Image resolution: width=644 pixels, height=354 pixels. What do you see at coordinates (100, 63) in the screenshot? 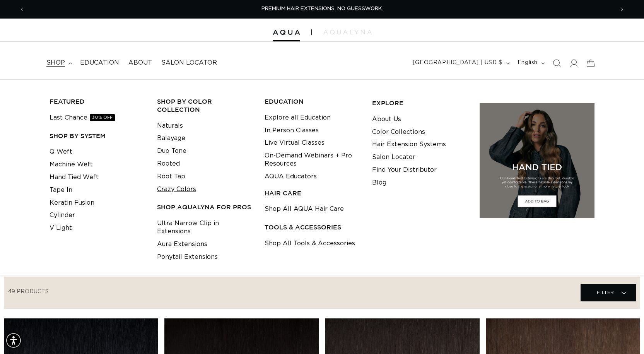
I see `span: Education` at bounding box center [100, 63].